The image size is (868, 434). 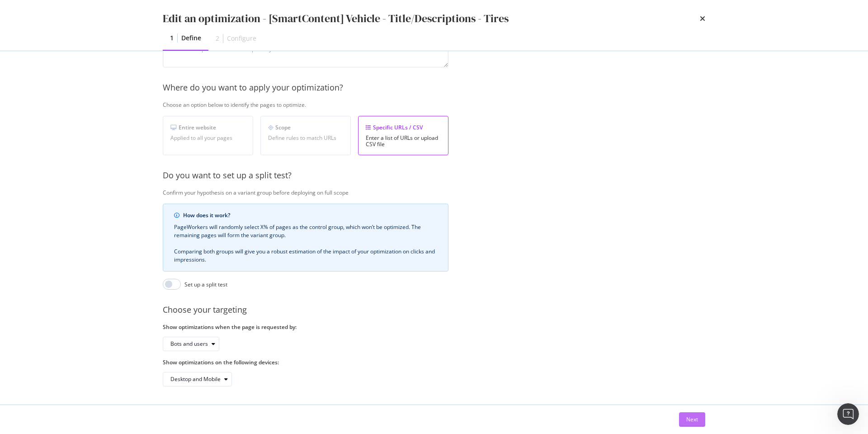 I want to click on div: Define rules to match URLs, so click(x=305, y=138).